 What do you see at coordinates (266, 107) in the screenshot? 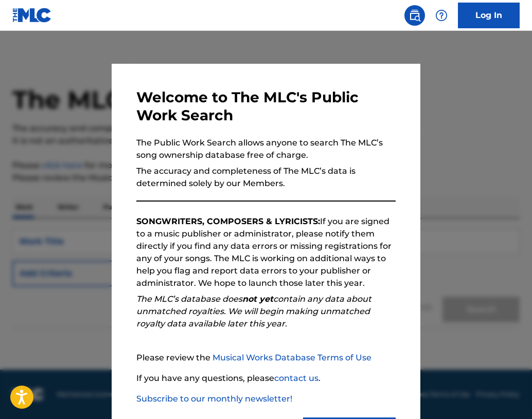
I see `h3: Welcome to The MLC's Public Work Search` at bounding box center [266, 107].